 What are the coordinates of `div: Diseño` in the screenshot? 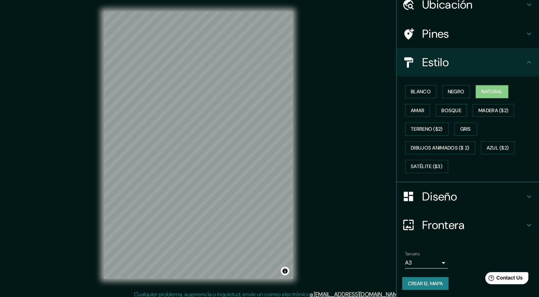 It's located at (468, 197).